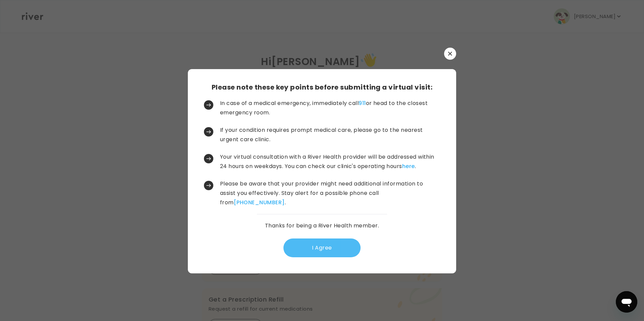 The width and height of the screenshot is (644, 321). I want to click on button: I Agree, so click(322, 247).